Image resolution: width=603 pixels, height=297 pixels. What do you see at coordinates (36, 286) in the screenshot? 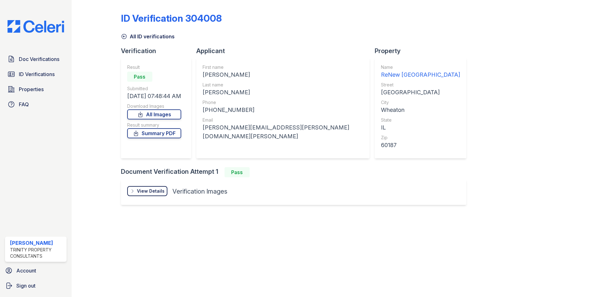
I see `button: Sign out` at bounding box center [36, 286].